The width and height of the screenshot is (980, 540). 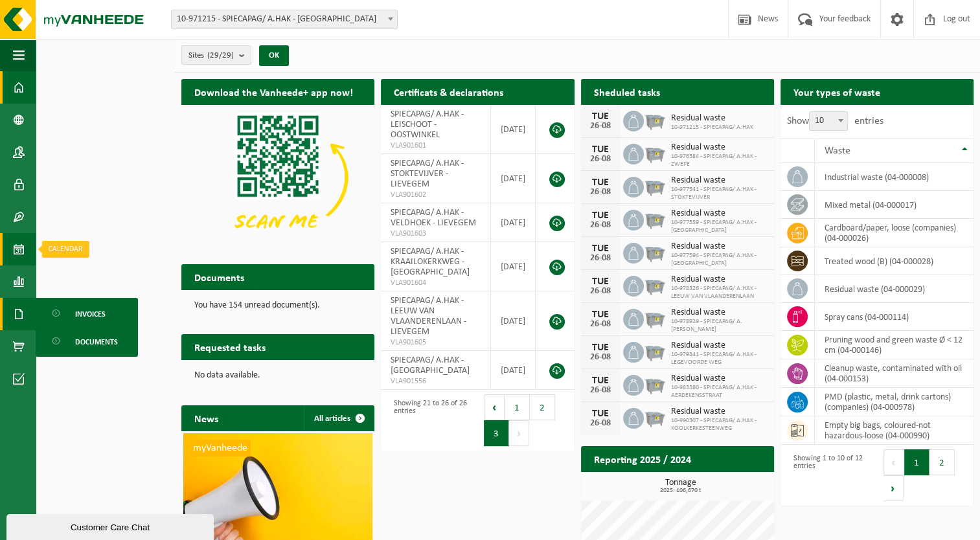 I want to click on span: 10-978326 - SPIECAPAG/ A.HAK - LEEUW VAN VLAANDERENLAAN, so click(x=719, y=293).